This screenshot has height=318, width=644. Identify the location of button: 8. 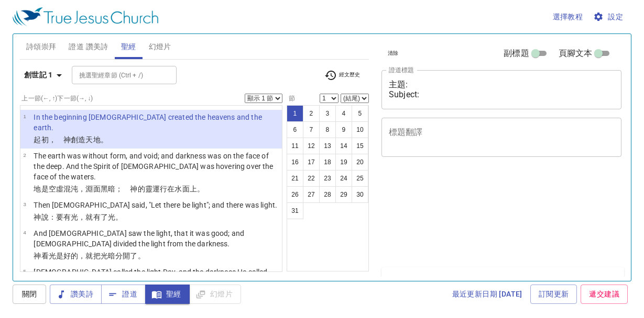
(327, 130).